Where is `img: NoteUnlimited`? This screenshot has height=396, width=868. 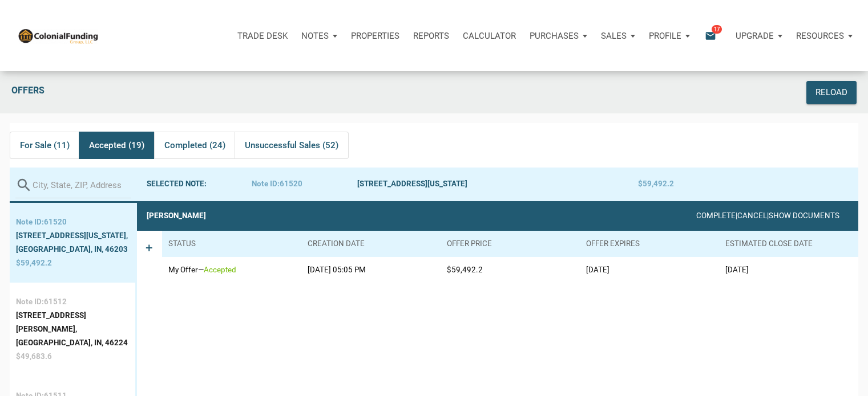
img: NoteUnlimited is located at coordinates (58, 36).